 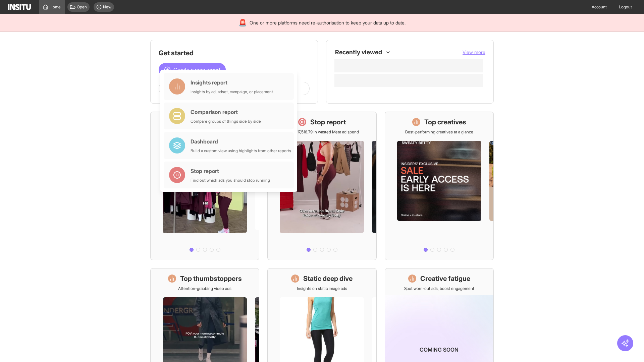 What do you see at coordinates (204, 186) in the screenshot?
I see `a: What's live nowSee all active ads instantly` at bounding box center [204, 186].